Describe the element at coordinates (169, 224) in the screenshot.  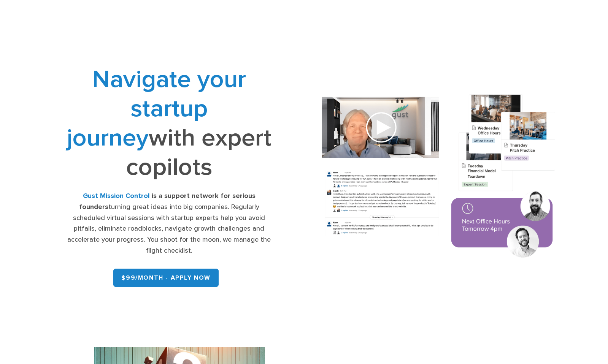
I see `div: turning great ideas into big companies. Regularly scheduled virtual sessions with startup experts...` at that location.